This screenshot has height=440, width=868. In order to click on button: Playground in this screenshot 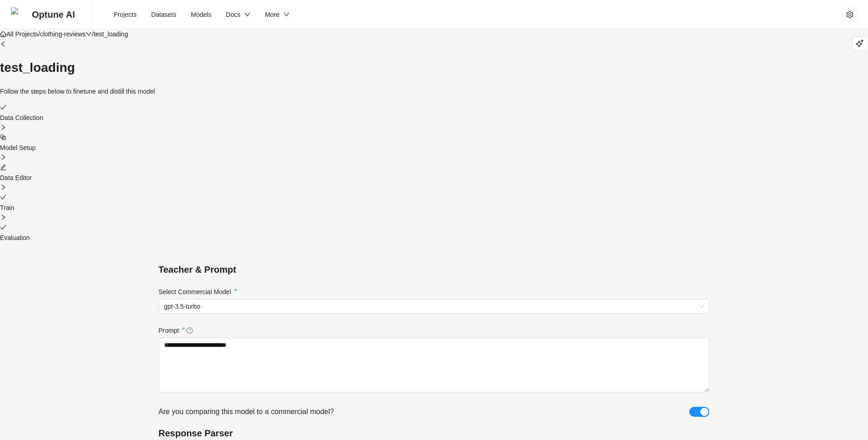, I will do `click(859, 44)`.